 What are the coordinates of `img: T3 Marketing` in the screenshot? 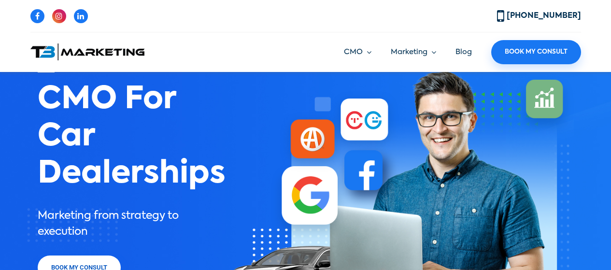 It's located at (87, 52).